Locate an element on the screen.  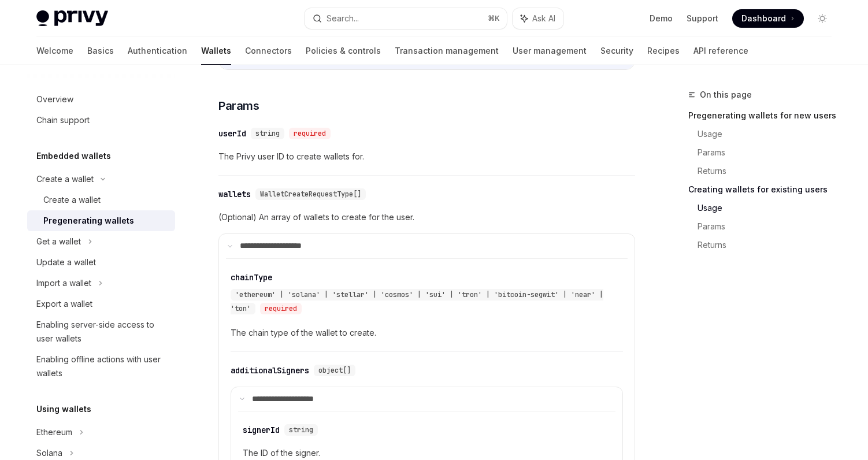
span: Dashboard is located at coordinates (763, 19).